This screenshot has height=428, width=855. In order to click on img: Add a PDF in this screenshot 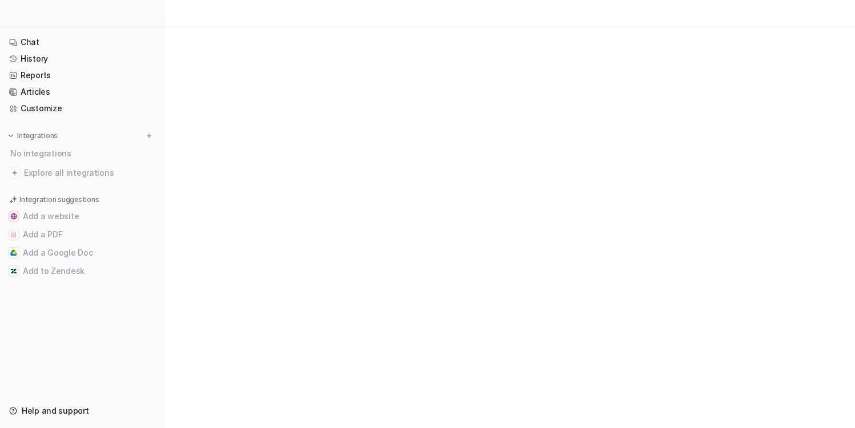, I will do `click(14, 235)`.